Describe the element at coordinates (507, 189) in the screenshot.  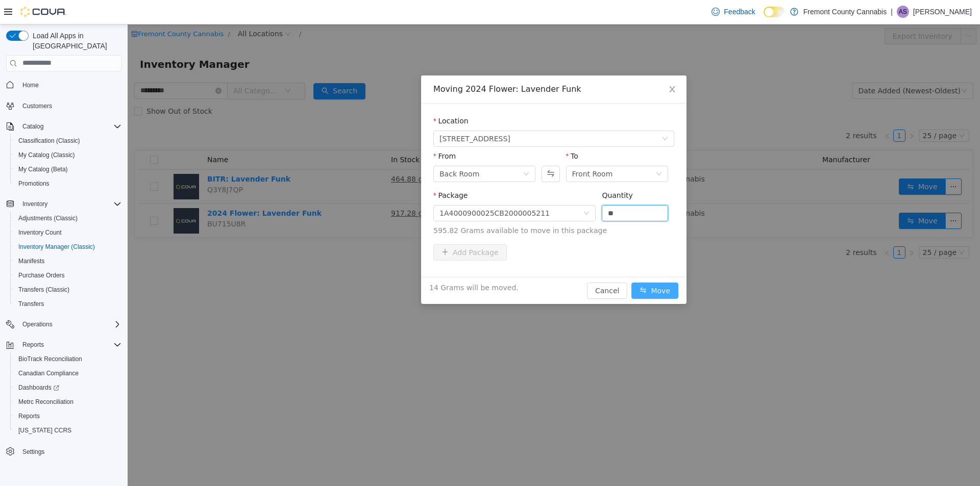
I see `input: Quantity` at that location.